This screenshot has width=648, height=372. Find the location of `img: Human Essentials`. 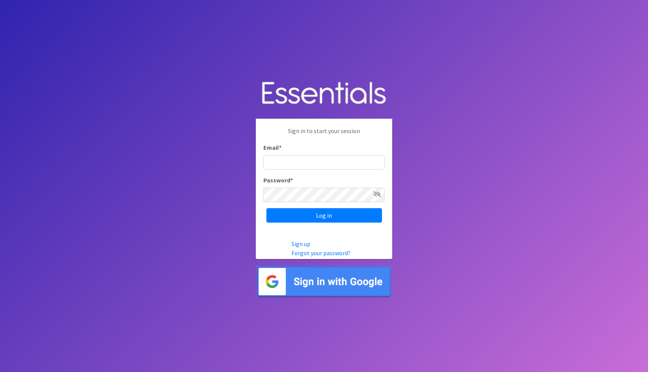

img: Human Essentials is located at coordinates (324, 93).